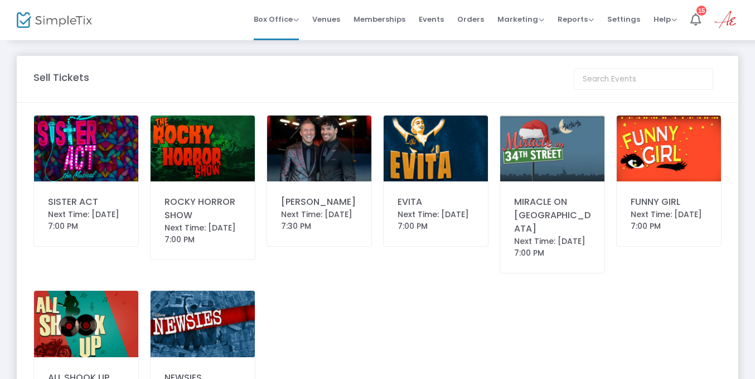 This screenshot has width=755, height=379. What do you see at coordinates (326, 19) in the screenshot?
I see `span: Venues` at bounding box center [326, 19].